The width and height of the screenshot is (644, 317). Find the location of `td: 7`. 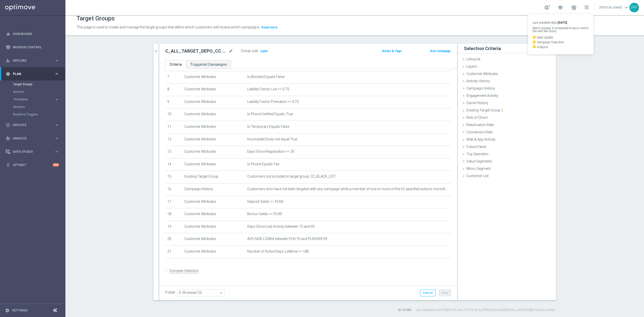

td: 7 is located at coordinates (174, 77).